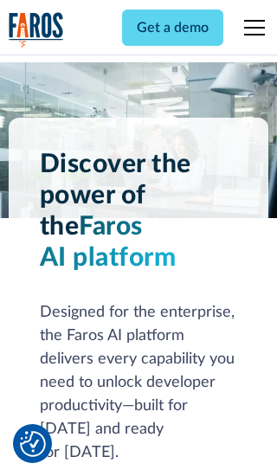 The image size is (277, 476). I want to click on img: Revisit consent button, so click(33, 444).